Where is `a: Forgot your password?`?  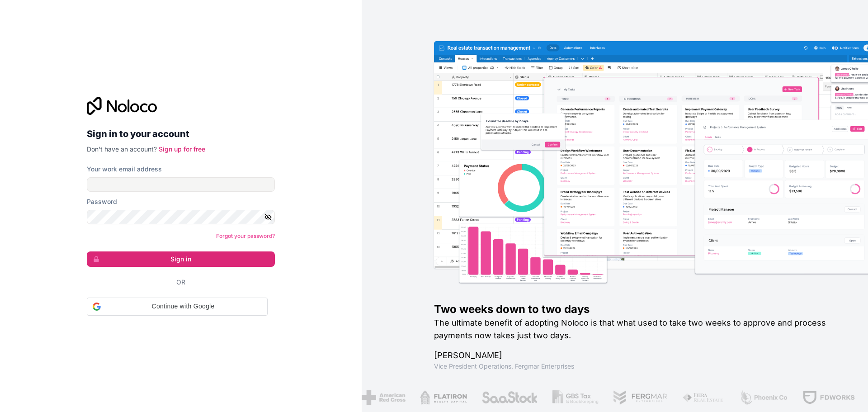 a: Forgot your password? is located at coordinates (245, 236).